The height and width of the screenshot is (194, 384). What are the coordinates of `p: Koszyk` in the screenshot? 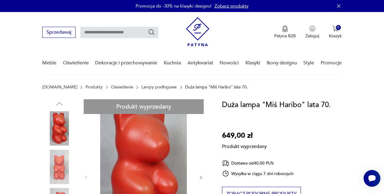 It's located at (335, 36).